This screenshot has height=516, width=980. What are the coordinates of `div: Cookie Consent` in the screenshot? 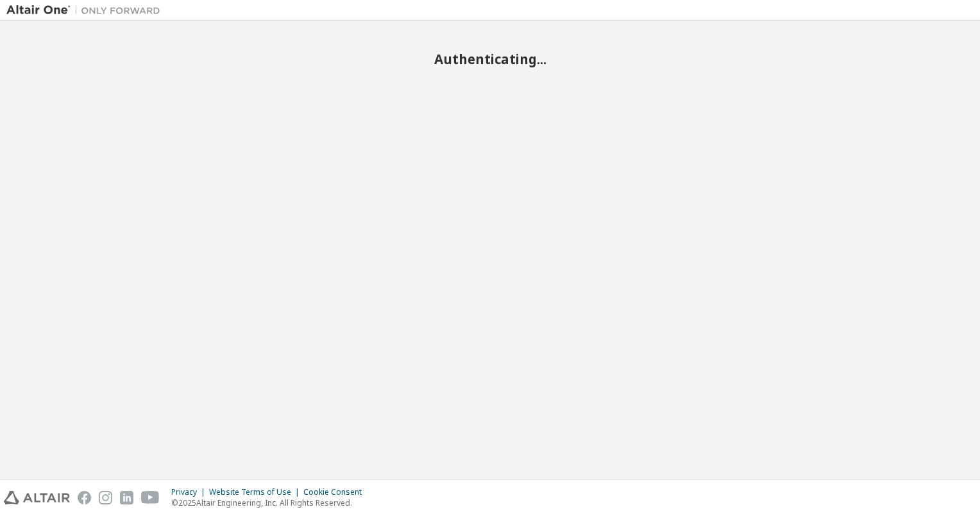 It's located at (336, 492).